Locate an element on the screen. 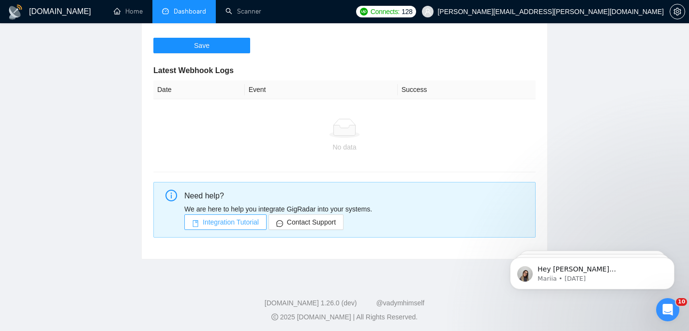 This screenshot has height=331, width=689. span: user is located at coordinates (428, 12).